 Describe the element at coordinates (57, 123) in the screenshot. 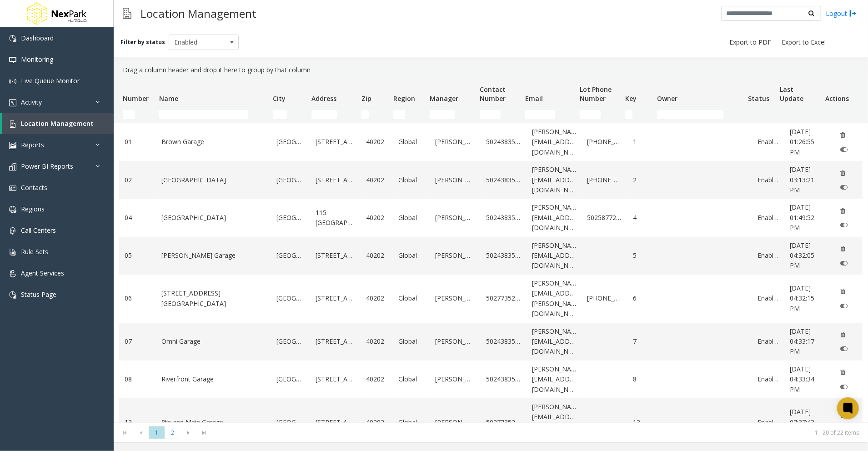

I see `a: Location Management` at that location.